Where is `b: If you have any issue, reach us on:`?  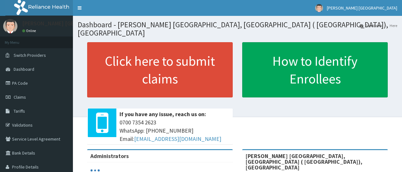
b: If you have any issue, reach us on: is located at coordinates (163, 114).